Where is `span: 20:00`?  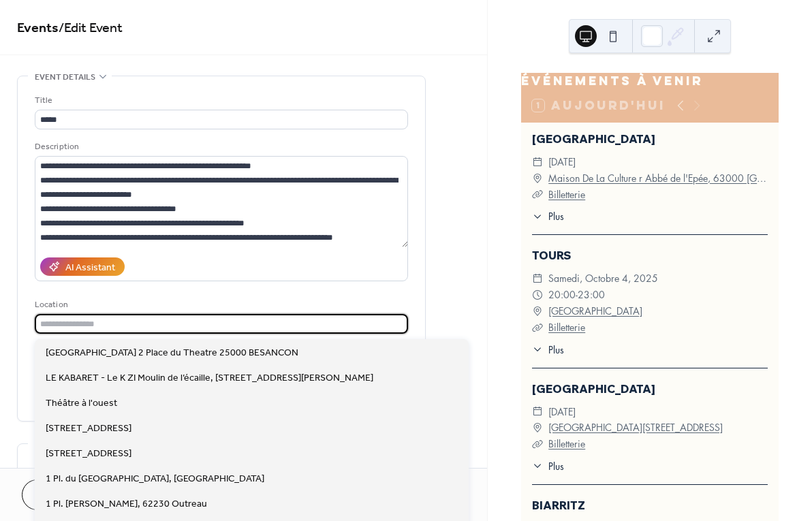 span: 20:00 is located at coordinates (562, 295).